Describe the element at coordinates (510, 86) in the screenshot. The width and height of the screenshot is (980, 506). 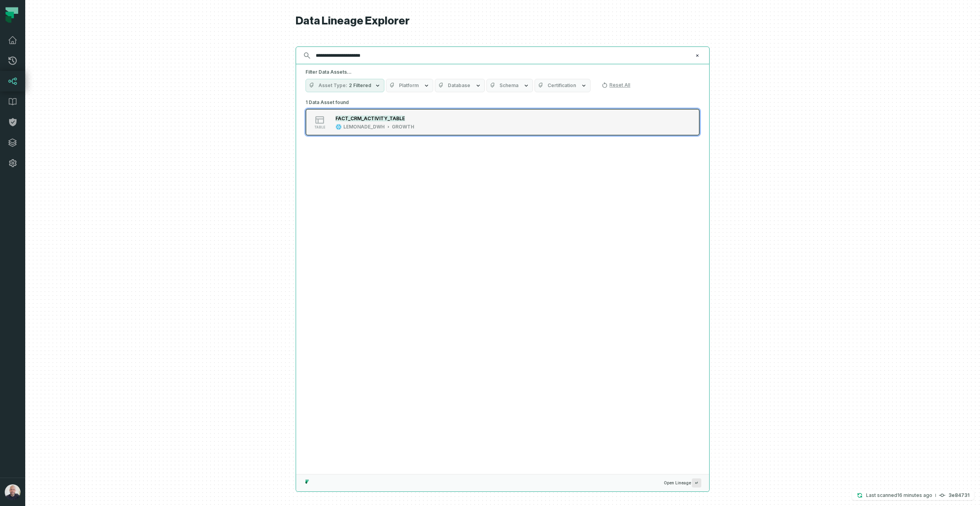
I see `button: Schema` at that location.